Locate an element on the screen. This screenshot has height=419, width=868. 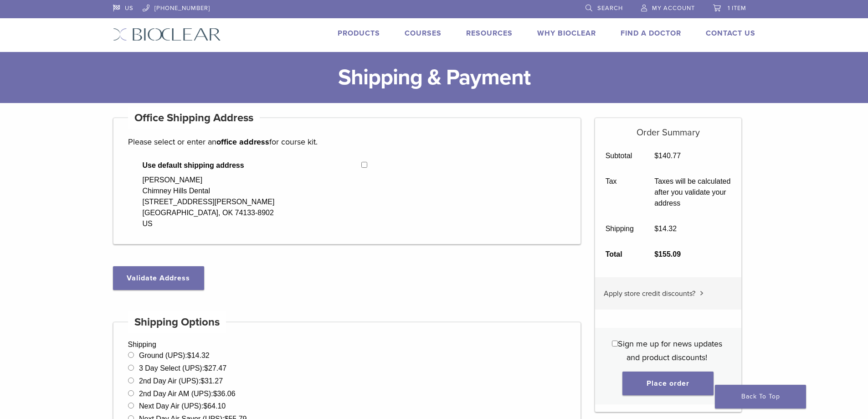
a: Courses is located at coordinates (423, 33).